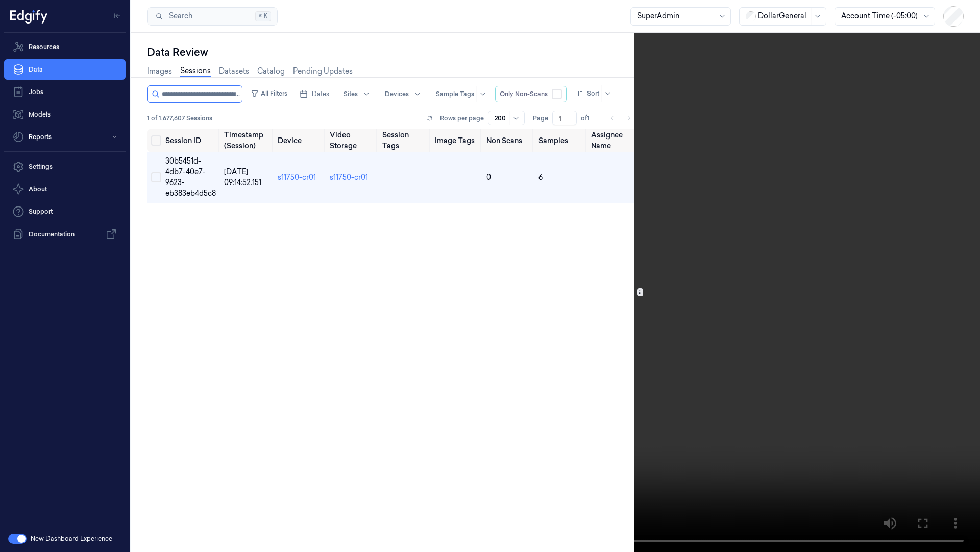 This screenshot has width=980, height=552. What do you see at coordinates (65, 69) in the screenshot?
I see `a: Data` at bounding box center [65, 69].